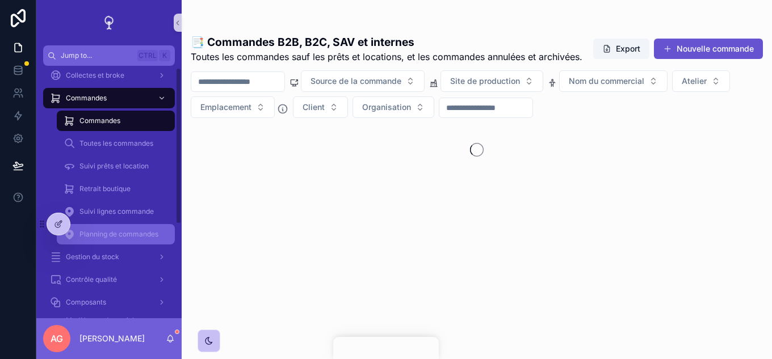 The height and width of the screenshot is (359, 772). What do you see at coordinates (105, 189) in the screenshot?
I see `span: Retrait boutique` at bounding box center [105, 189].